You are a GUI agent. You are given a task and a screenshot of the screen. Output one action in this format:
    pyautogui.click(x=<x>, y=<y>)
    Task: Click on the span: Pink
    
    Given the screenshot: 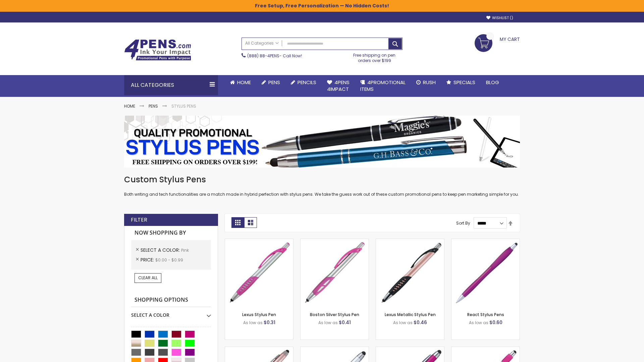 What is the action you would take?
    pyautogui.click(x=185, y=250)
    